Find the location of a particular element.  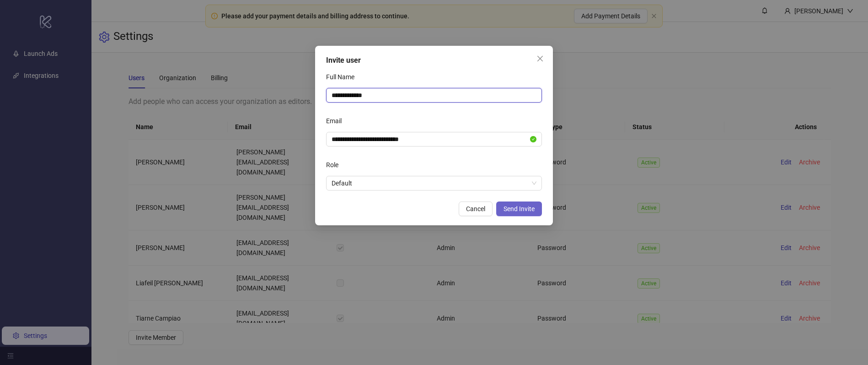

span: Send Invite is located at coordinates (519, 209).